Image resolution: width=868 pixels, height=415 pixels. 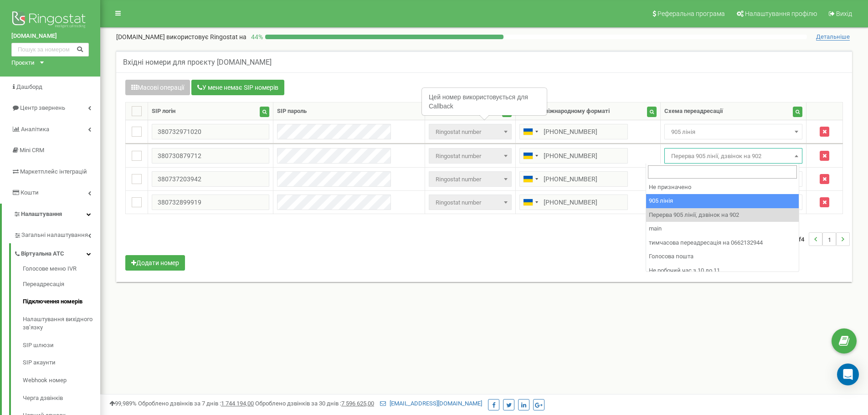 What do you see at coordinates (62, 324) in the screenshot?
I see `a: Налаштування вихідного зв’язку` at bounding box center [62, 324].